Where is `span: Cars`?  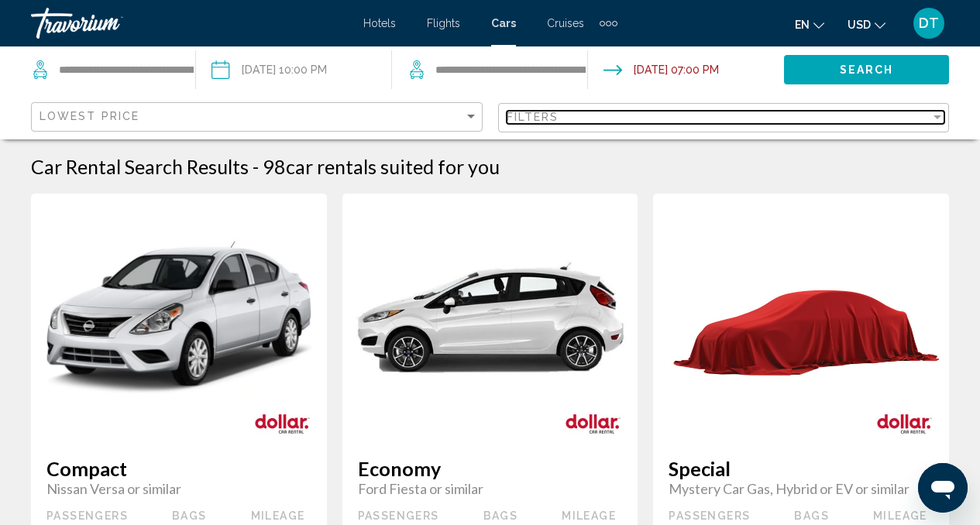
span: Cars is located at coordinates (503, 23).